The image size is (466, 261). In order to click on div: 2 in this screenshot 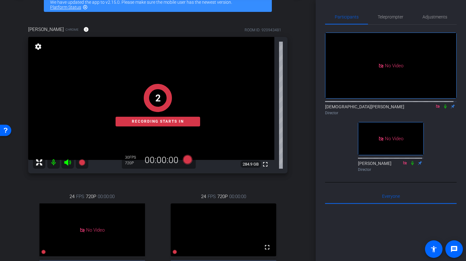, I will do `click(158, 98)`.